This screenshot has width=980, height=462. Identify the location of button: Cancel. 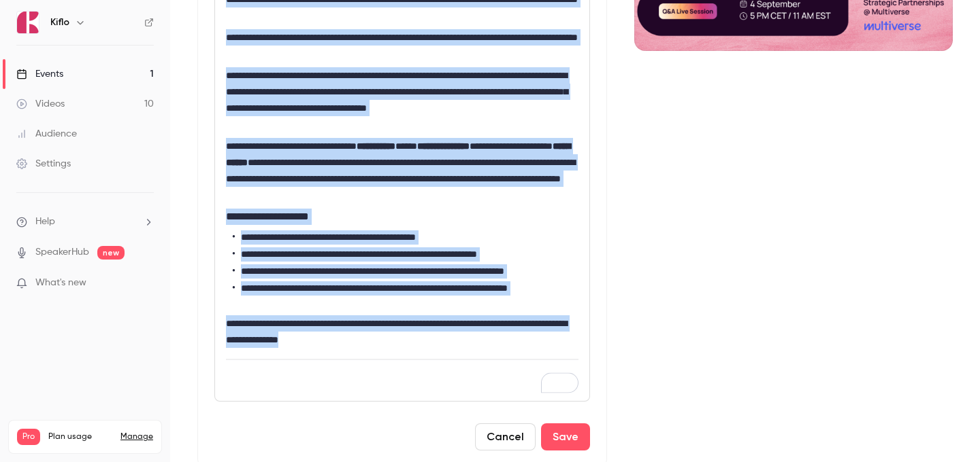
(505, 437).